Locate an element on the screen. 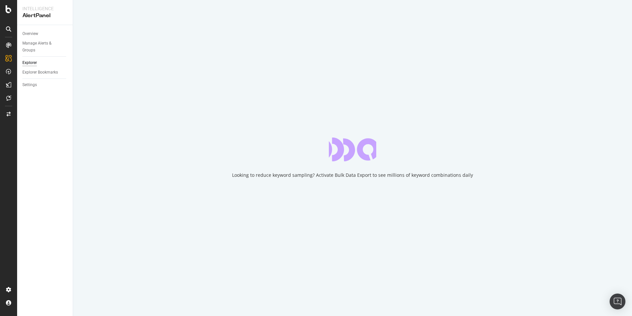  div: AlertPanel is located at coordinates (45, 15).